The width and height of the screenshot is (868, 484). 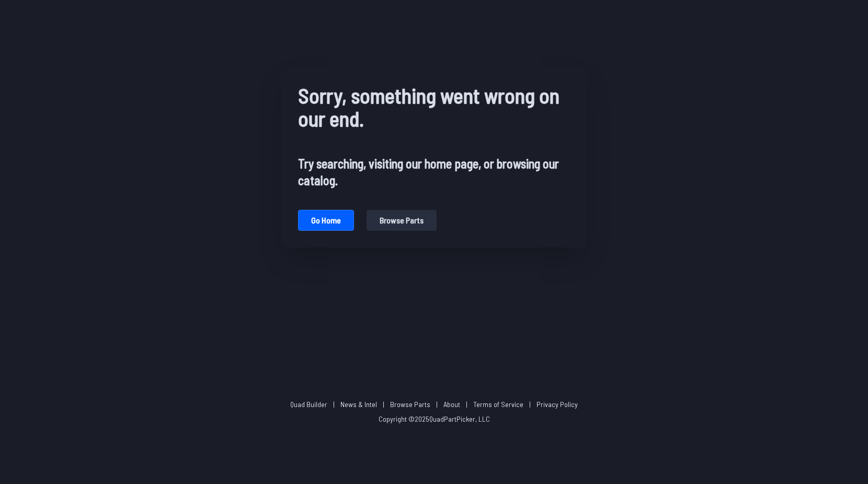 What do you see at coordinates (434, 107) in the screenshot?
I see `h1: Sorry, something went wrong on our end.` at bounding box center [434, 107].